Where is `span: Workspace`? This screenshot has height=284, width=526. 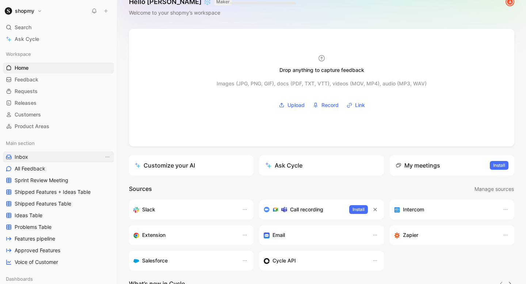
span: Workspace is located at coordinates (18, 54).